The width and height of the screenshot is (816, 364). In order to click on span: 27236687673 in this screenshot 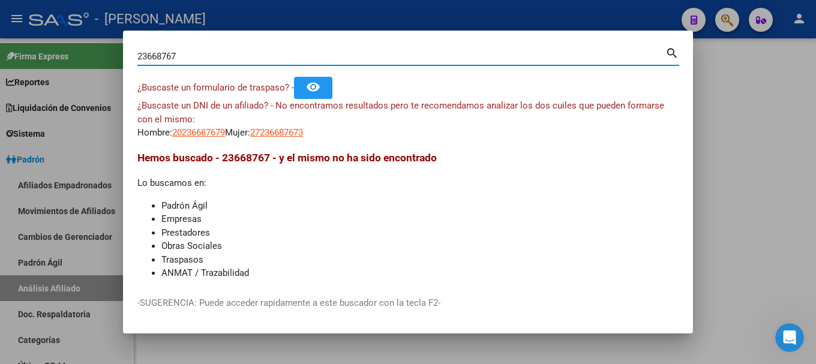, I will do `click(277, 133)`.